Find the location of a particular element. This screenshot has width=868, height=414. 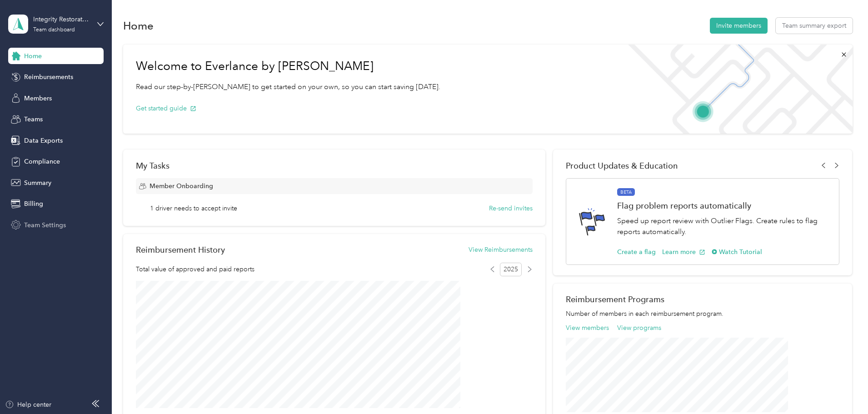

button: View members is located at coordinates (587, 328).